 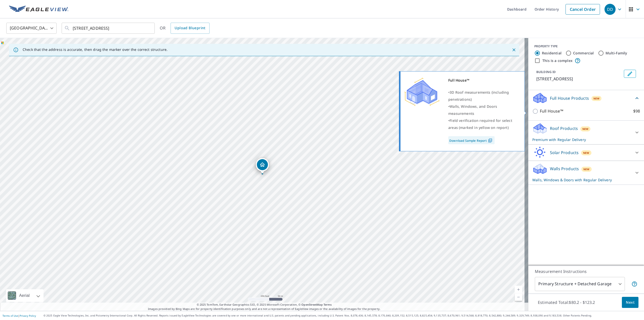 What do you see at coordinates (472, 140) in the screenshot?
I see `a: Download Sample Report` at bounding box center [472, 140].